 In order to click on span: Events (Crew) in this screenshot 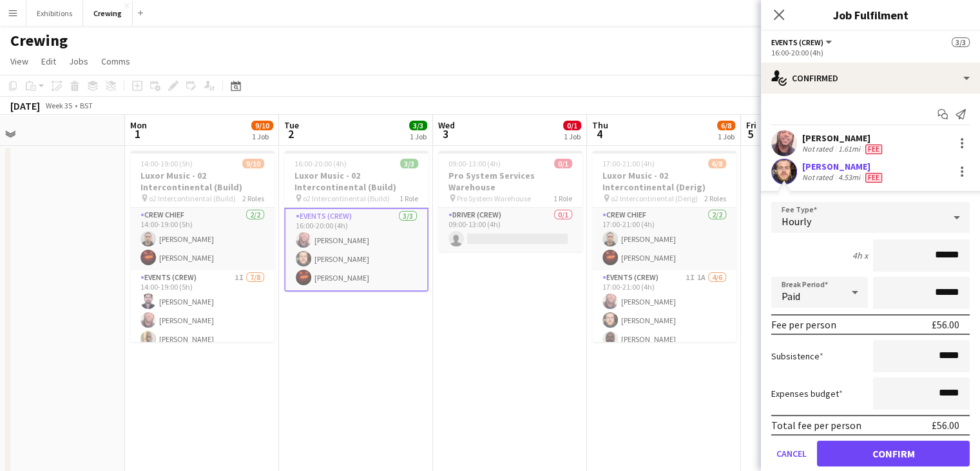, I will do `click(797, 42)`.